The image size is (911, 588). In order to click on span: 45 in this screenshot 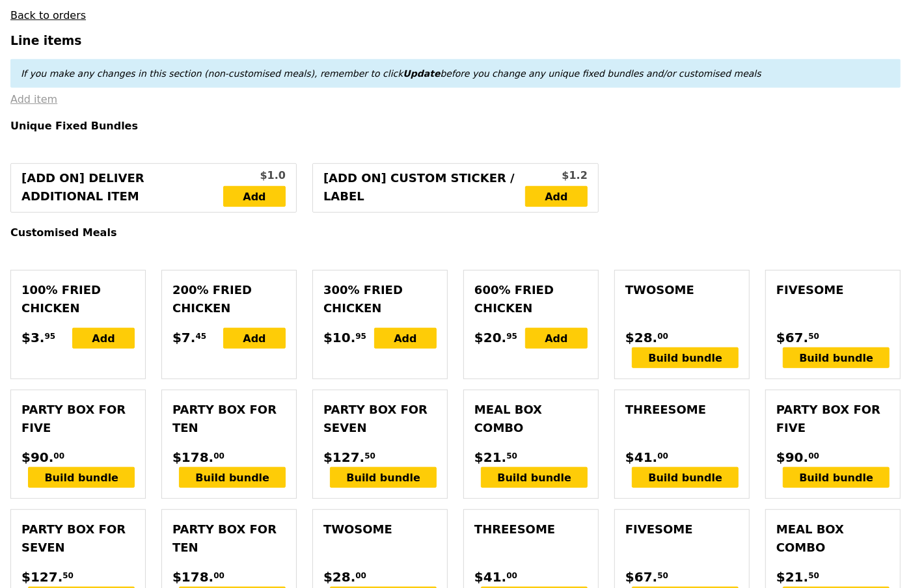, I will do `click(201, 337)`.